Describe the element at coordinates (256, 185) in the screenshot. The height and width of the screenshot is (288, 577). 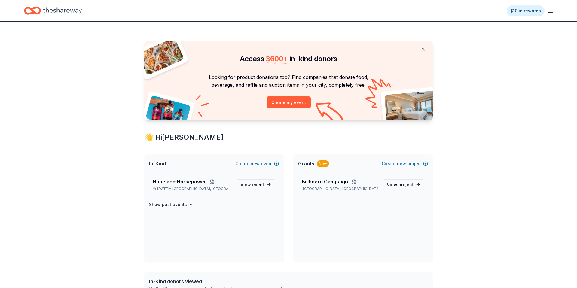
I see `a: View event` at that location.